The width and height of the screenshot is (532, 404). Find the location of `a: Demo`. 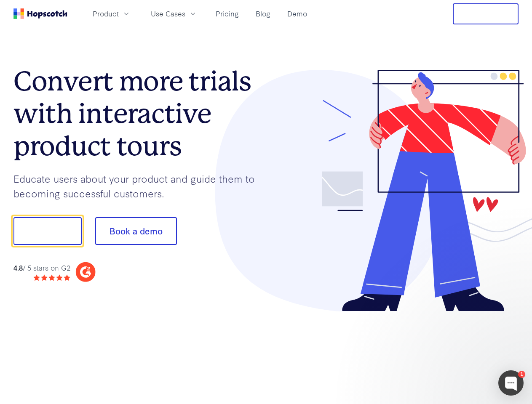

a: Demo is located at coordinates (297, 13).